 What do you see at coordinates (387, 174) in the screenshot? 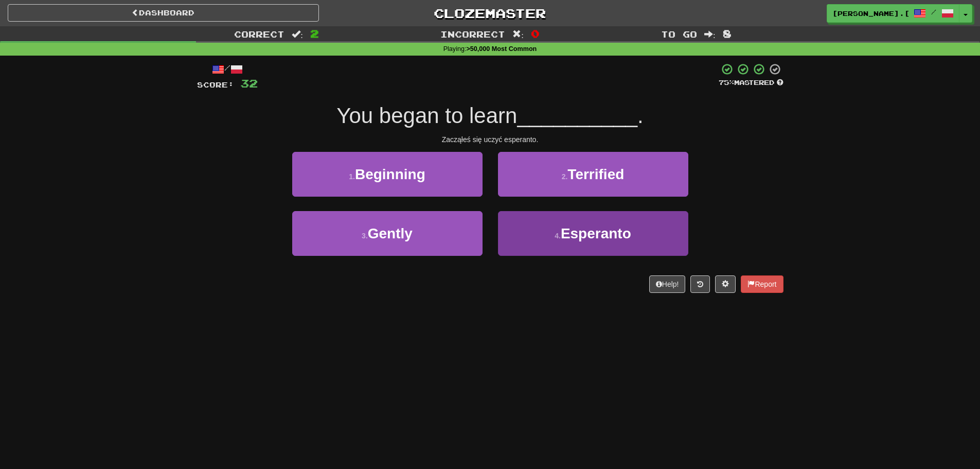
I see `button: 1.Beginning` at bounding box center [387, 174].